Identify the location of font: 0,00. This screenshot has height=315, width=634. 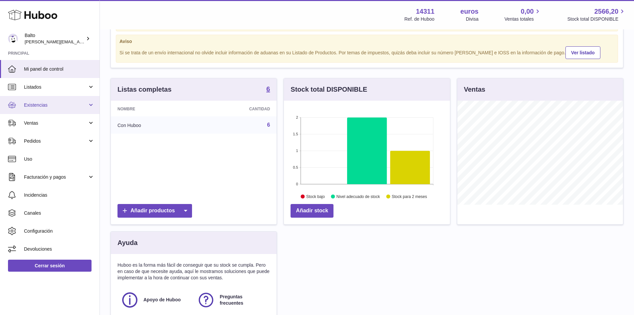
(527, 11).